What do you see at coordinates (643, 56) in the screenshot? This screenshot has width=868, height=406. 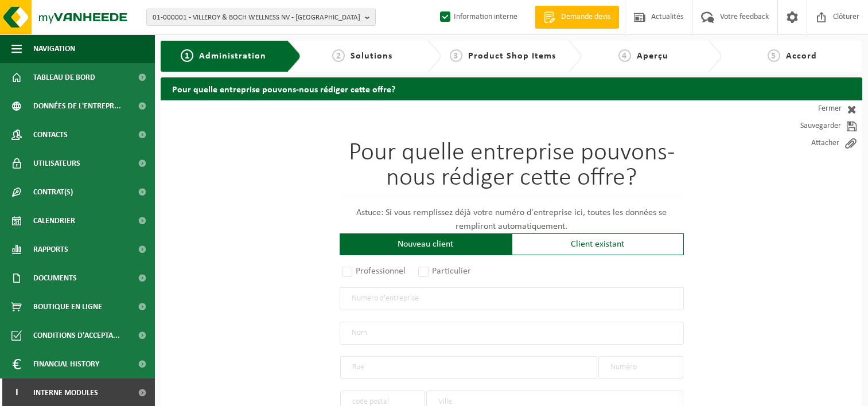 I see `a: 4Aperçu` at bounding box center [643, 56].